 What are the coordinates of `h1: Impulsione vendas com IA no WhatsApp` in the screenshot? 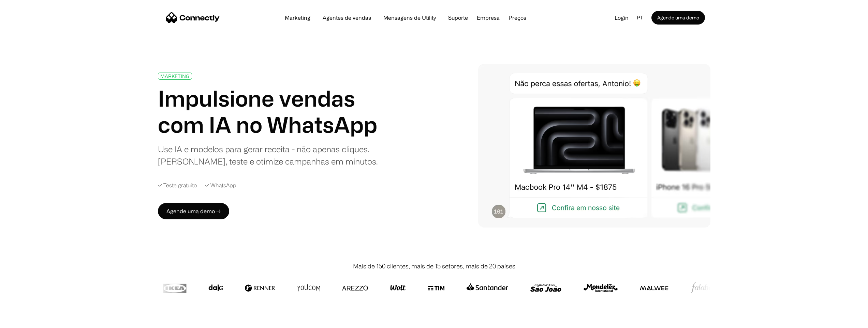 It's located at (277, 111).